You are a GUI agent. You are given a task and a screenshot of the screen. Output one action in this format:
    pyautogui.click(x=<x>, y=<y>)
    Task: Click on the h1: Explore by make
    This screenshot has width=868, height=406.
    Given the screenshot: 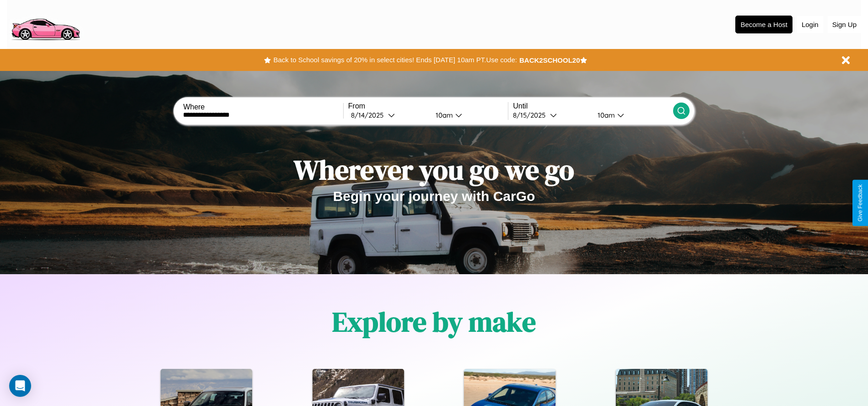 What is the action you would take?
    pyautogui.click(x=434, y=322)
    